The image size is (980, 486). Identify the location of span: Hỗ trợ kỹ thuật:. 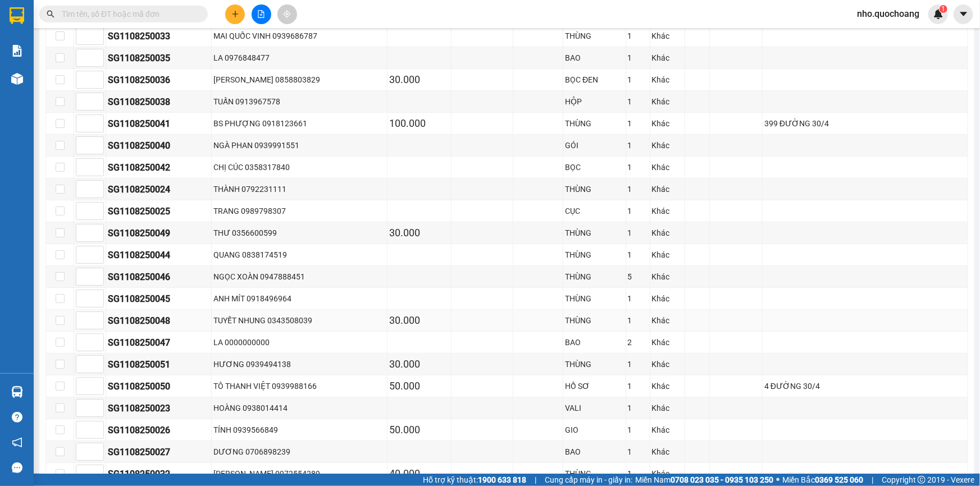
(475, 480).